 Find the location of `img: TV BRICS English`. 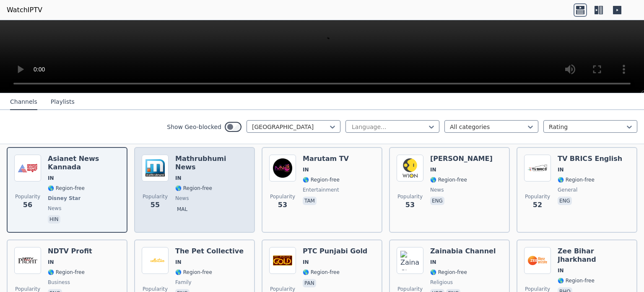

img: TV BRICS English is located at coordinates (538, 168).